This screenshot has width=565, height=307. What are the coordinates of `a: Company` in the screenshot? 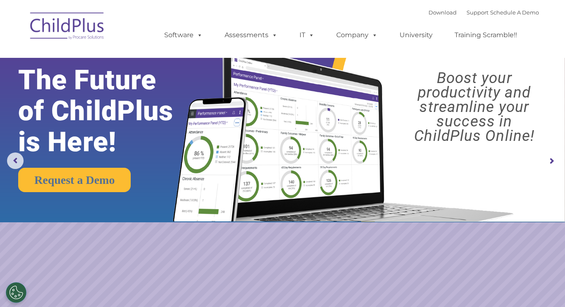 It's located at (357, 35).